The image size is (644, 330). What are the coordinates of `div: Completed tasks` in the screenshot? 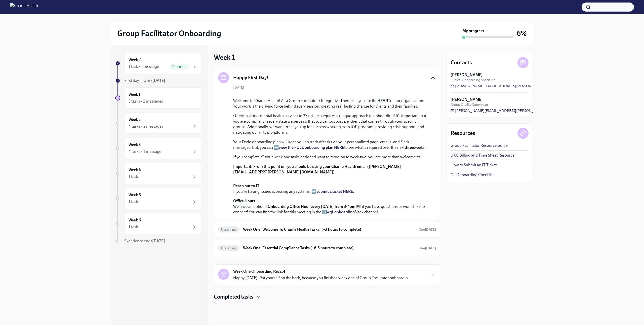 It's located at (327, 297).